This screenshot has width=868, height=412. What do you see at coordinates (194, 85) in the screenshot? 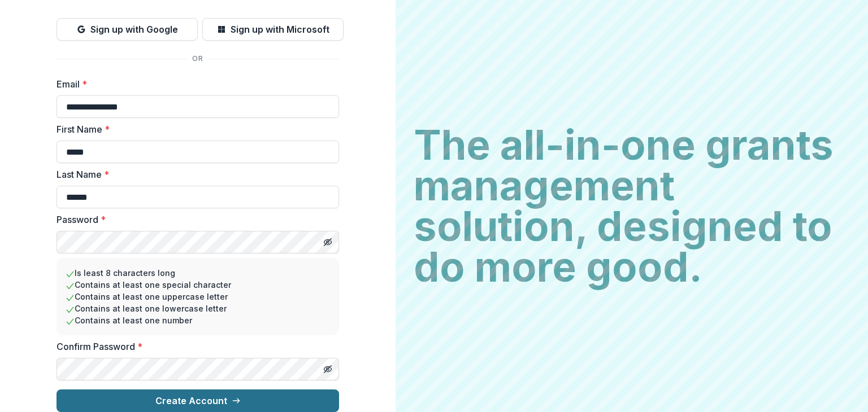
I see `label: Email` at bounding box center [194, 85].